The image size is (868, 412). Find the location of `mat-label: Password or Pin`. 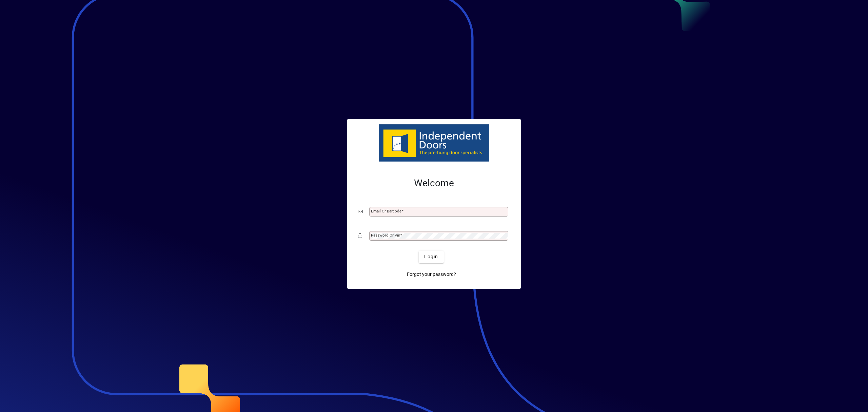

mat-label: Password or Pin is located at coordinates (385, 235).